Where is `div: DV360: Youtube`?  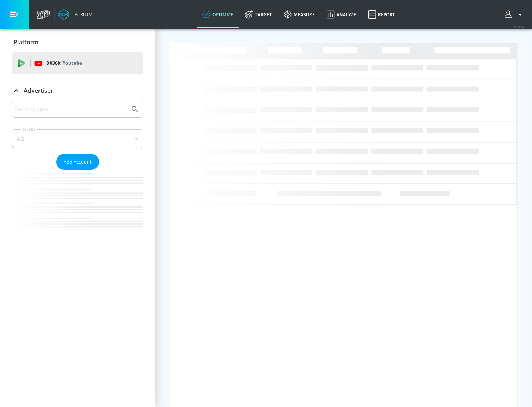
div: DV360: Youtube is located at coordinates (78, 63).